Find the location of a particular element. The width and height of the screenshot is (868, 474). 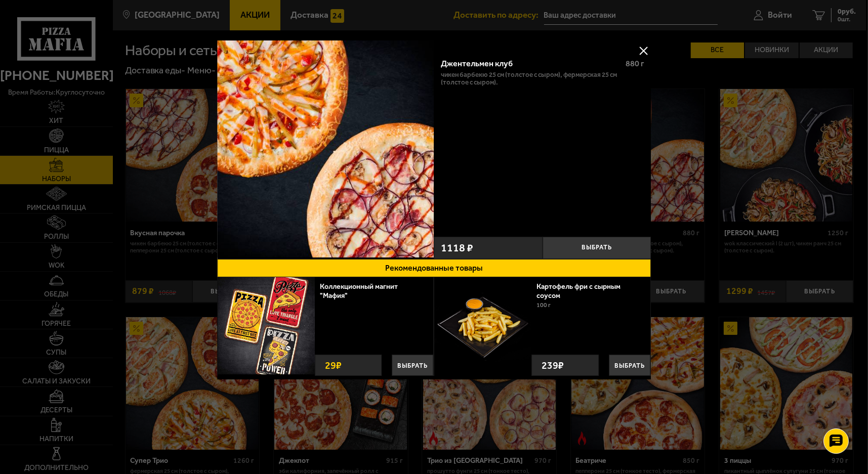

span: 880 г is located at coordinates (634, 63).